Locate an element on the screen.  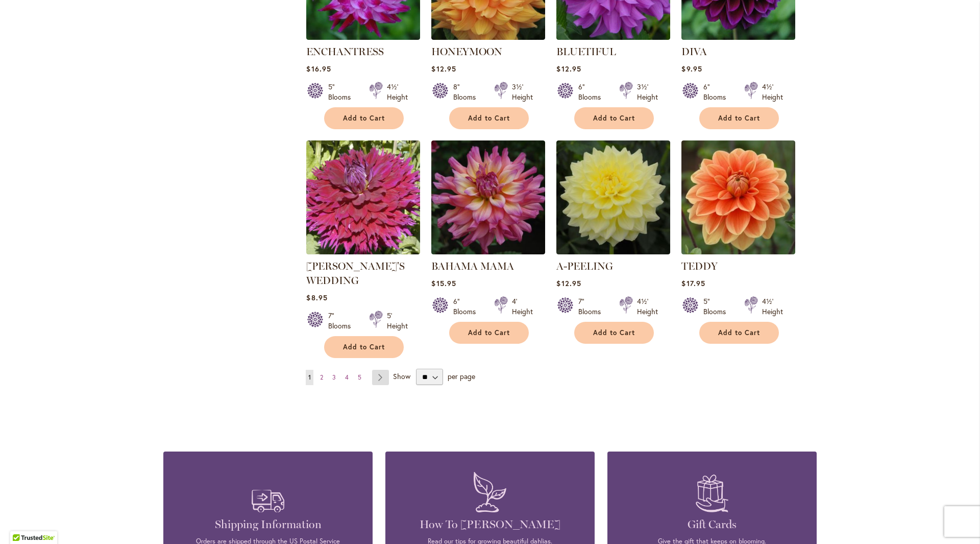
h4: Shipping Information is located at coordinates (268, 525).